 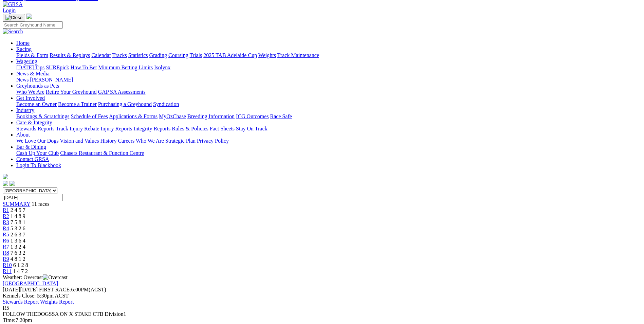 What do you see at coordinates (329, 104) in the screenshot?
I see `div: Get Involved` at bounding box center [329, 104].